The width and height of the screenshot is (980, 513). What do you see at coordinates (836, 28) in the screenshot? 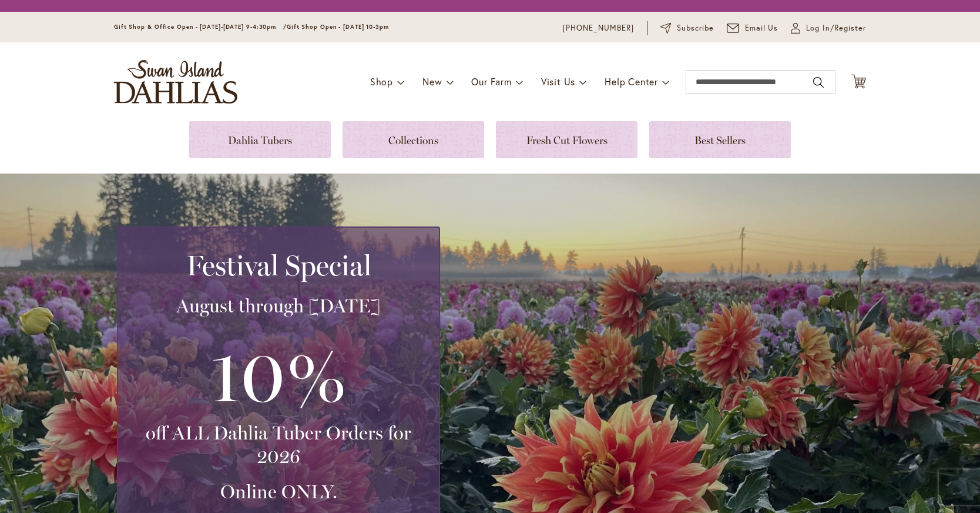
I see `span: Log In/Register` at bounding box center [836, 28].